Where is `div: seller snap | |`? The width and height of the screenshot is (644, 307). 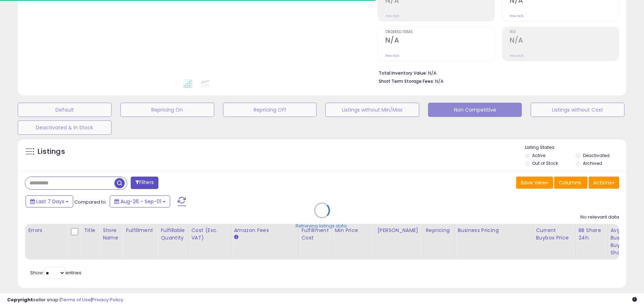 div: seller snap | | is located at coordinates (65, 300).